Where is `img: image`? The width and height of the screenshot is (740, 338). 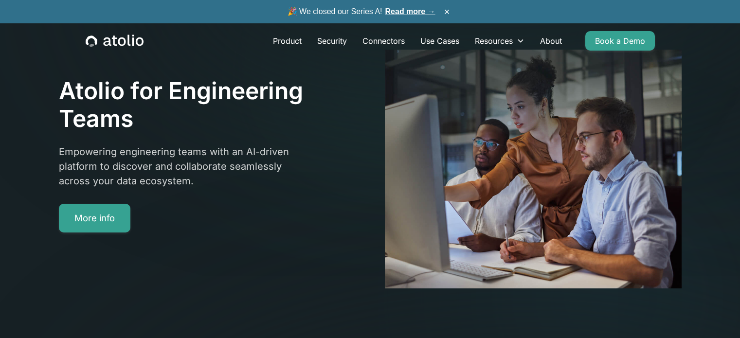 img: image is located at coordinates (533, 169).